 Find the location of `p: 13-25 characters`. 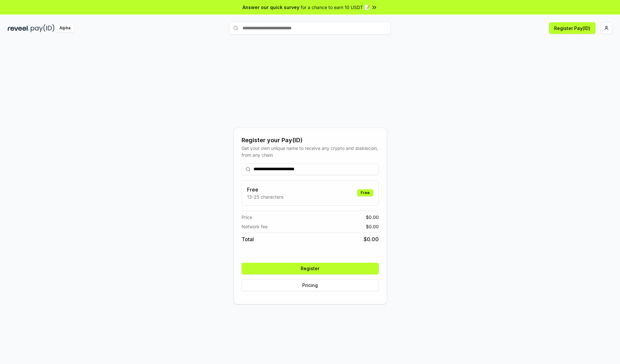

p: 13-25 characters is located at coordinates (265, 197).